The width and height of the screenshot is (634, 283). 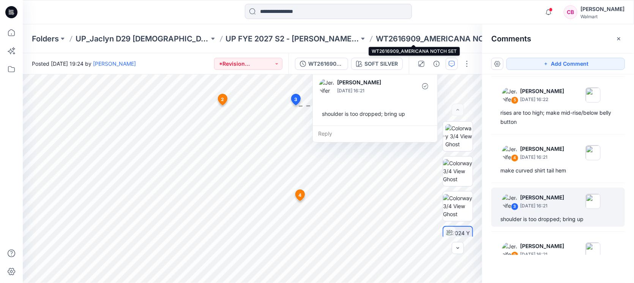 I want to click on button: SOFT SILVER, so click(x=377, y=64).